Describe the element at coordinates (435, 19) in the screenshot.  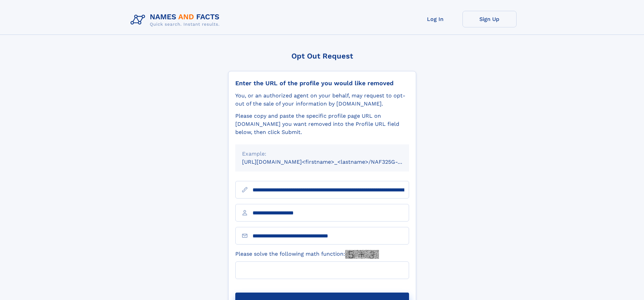
I see `a: Log In` at that location.